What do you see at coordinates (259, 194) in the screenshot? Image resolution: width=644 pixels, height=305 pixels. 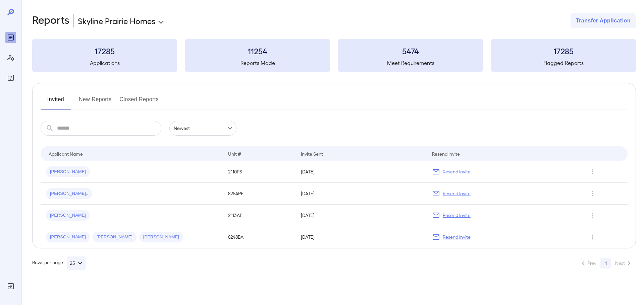 I see `td: 8254PF` at bounding box center [259, 194].